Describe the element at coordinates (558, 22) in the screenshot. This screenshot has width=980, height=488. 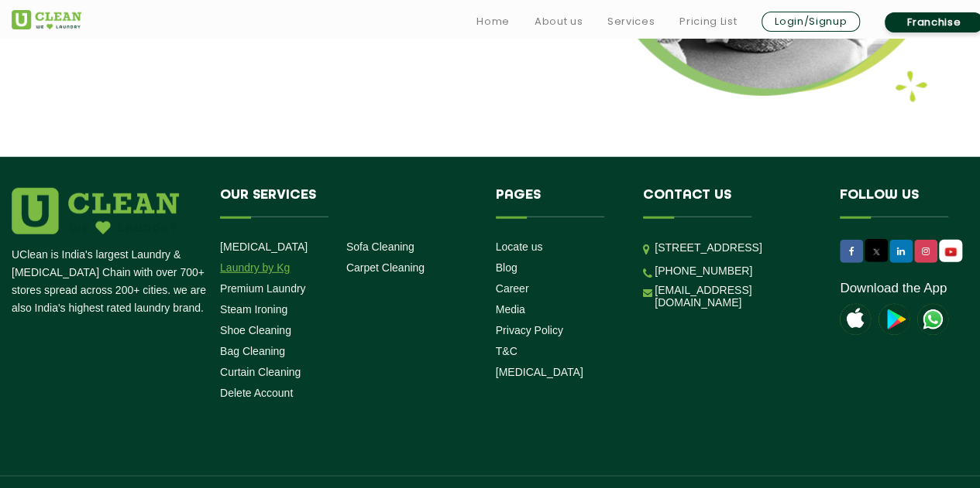
I see `a: About us` at that location.